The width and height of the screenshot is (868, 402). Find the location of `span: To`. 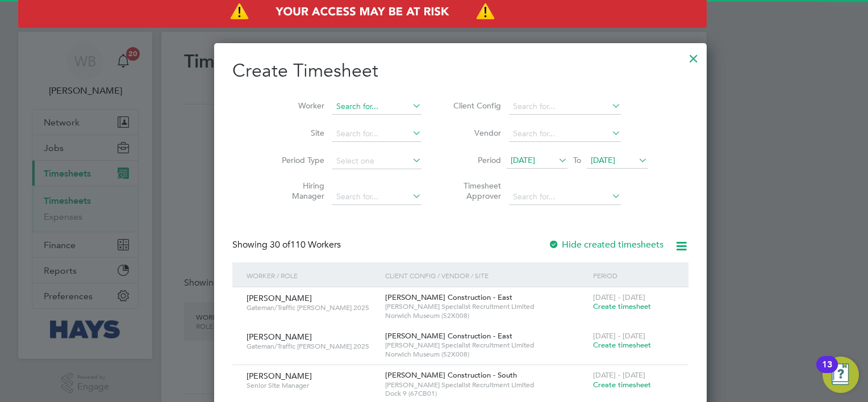

span: To is located at coordinates (576, 160).